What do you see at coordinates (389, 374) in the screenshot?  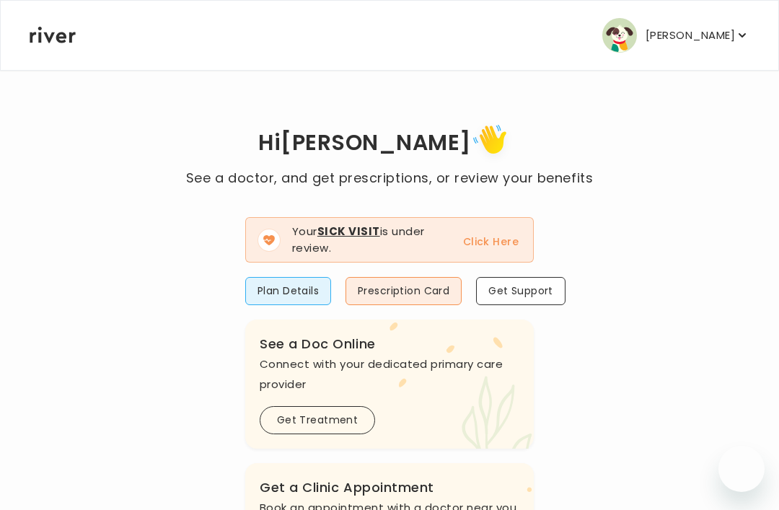 I see `p: Connect with your dedicated primary care provider` at bounding box center [389, 374].